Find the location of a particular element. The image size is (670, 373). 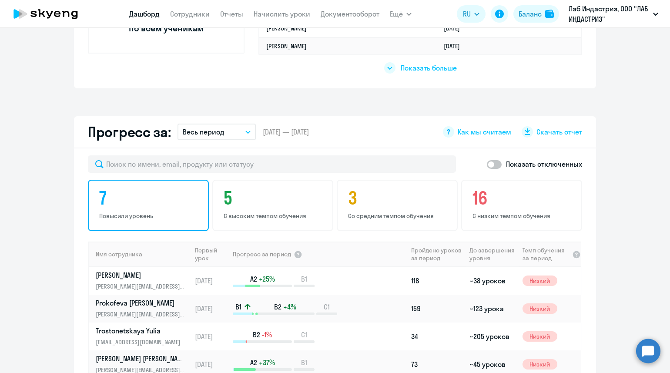

p: Лаб Индастриз, ООО "ЛАБ ИНДАСТРИЗ" is located at coordinates (609, 14).